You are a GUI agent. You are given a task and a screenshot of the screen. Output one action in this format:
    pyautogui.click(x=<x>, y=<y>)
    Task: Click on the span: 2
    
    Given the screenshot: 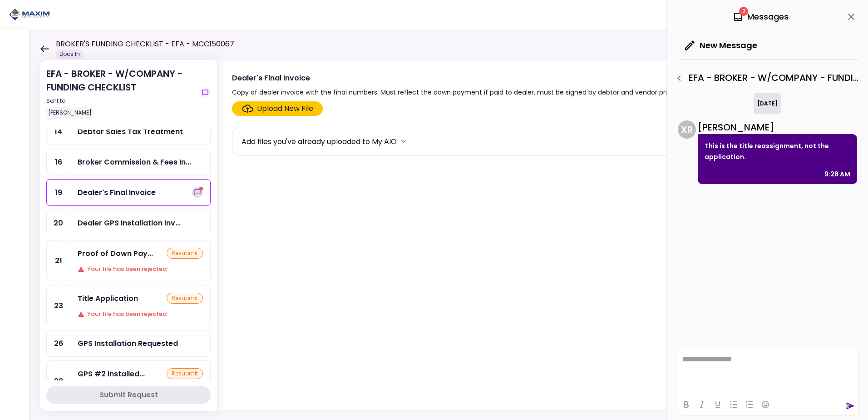 What is the action you would take?
    pyautogui.click(x=744, y=12)
    